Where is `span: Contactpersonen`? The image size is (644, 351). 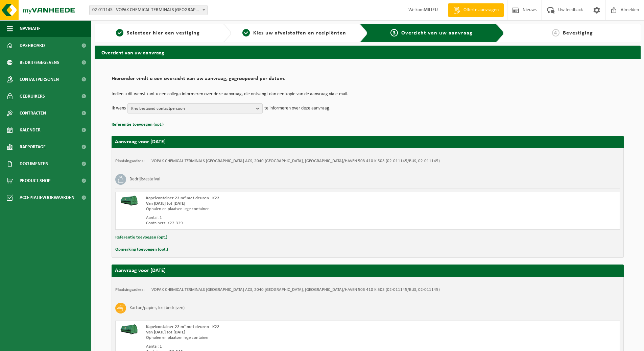
span: Contactpersonen is located at coordinates (39, 80).